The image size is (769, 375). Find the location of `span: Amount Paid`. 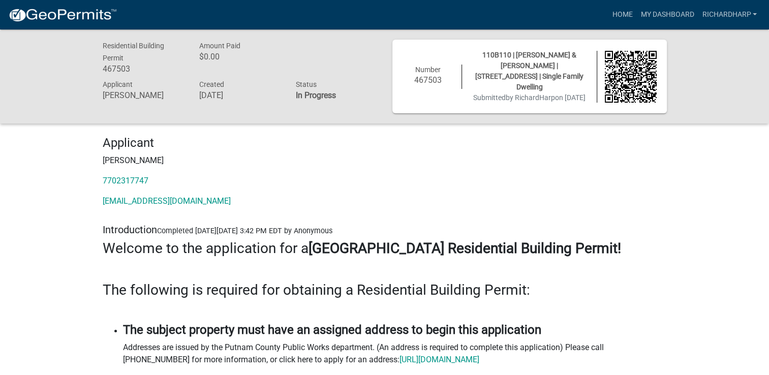

span: Amount Paid is located at coordinates (219, 46).